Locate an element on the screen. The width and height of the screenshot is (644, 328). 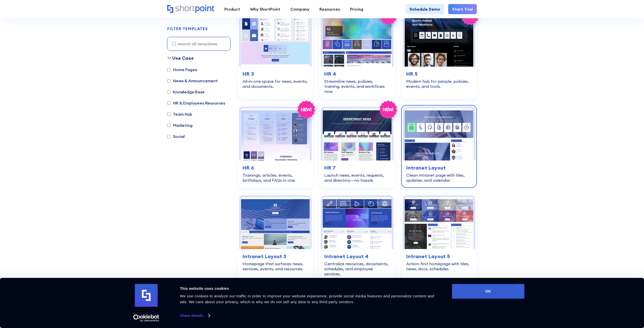
label: Team Hub is located at coordinates (180, 114).